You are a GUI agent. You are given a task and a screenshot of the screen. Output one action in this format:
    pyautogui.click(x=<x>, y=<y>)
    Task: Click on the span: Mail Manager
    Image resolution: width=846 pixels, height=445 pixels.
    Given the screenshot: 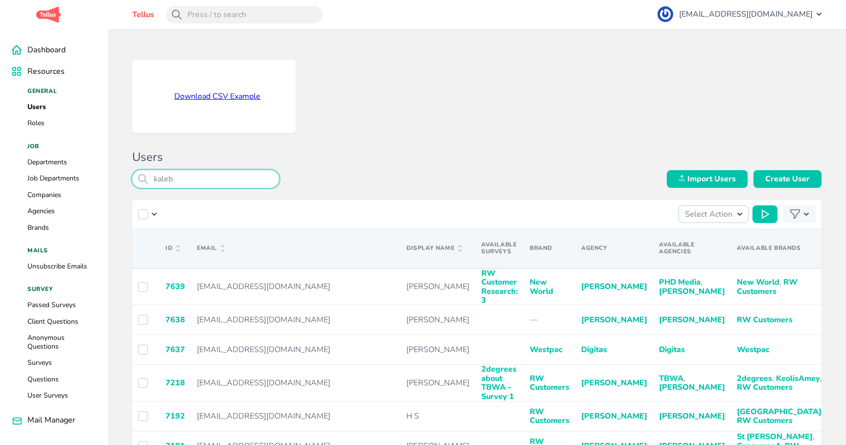 What is the action you would take?
    pyautogui.click(x=51, y=421)
    